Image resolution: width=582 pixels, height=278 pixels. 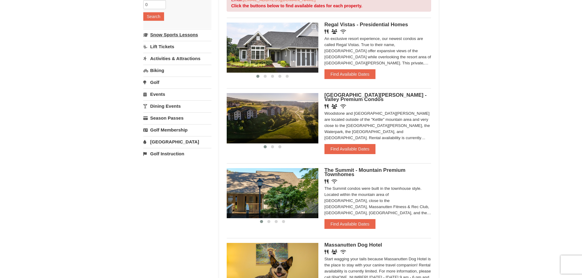 What do you see at coordinates (353, 245) in the screenshot?
I see `span: Massanutten Dog Hotel` at bounding box center [353, 245].